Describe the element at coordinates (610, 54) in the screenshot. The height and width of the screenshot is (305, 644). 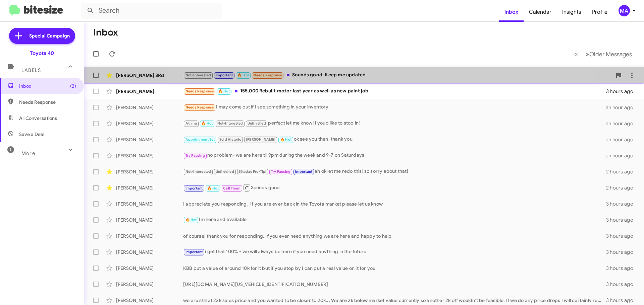
I see `span: Older Messages` at that location.